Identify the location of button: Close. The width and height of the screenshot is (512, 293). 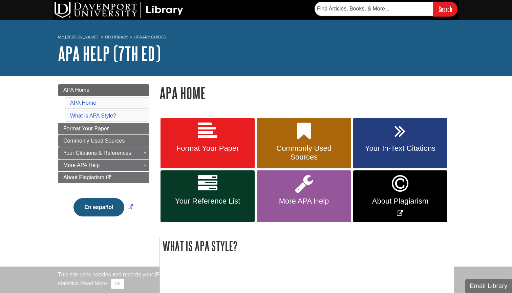
(118, 284).